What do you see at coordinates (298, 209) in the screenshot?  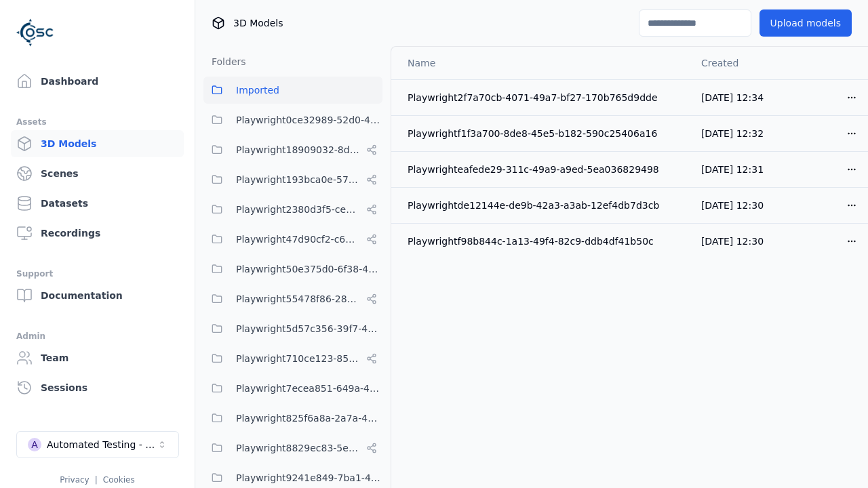 I see `span: Playwright2380d3f5-cebf-494e-b965-66be4d67505e` at bounding box center [298, 209].